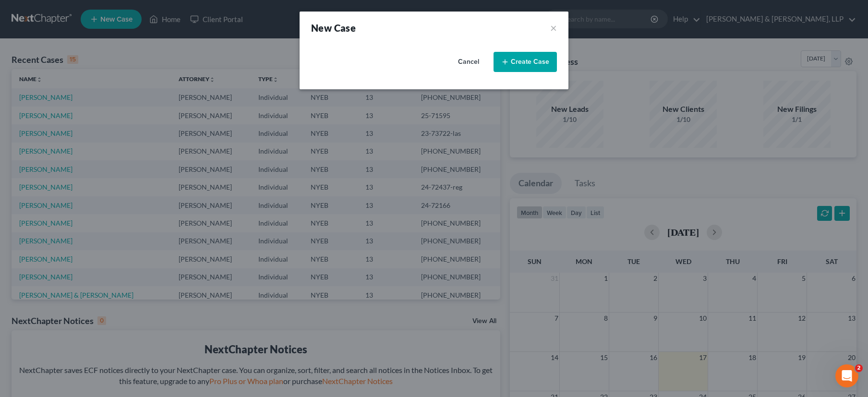  What do you see at coordinates (859, 368) in the screenshot?
I see `span: 2` at bounding box center [859, 368].